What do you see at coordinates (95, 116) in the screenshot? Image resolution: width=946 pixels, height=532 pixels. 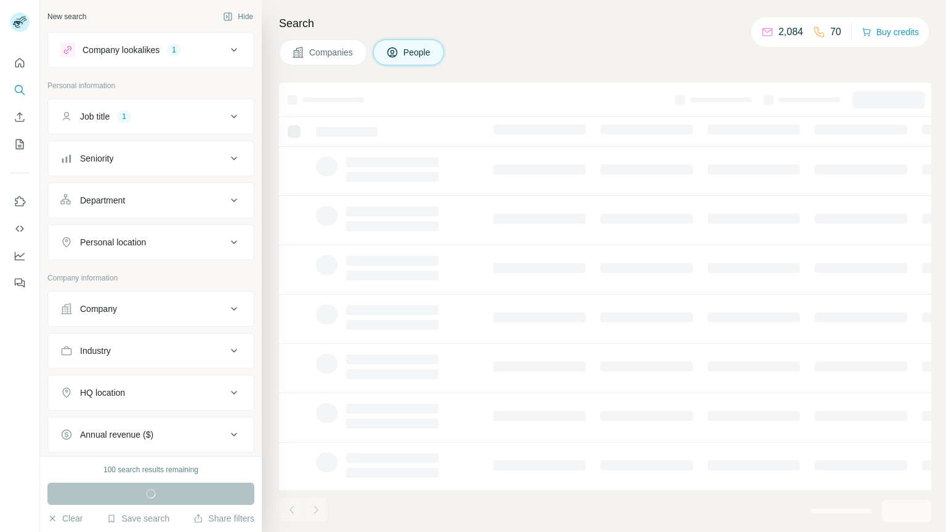 I see `div: Job title` at bounding box center [95, 116].